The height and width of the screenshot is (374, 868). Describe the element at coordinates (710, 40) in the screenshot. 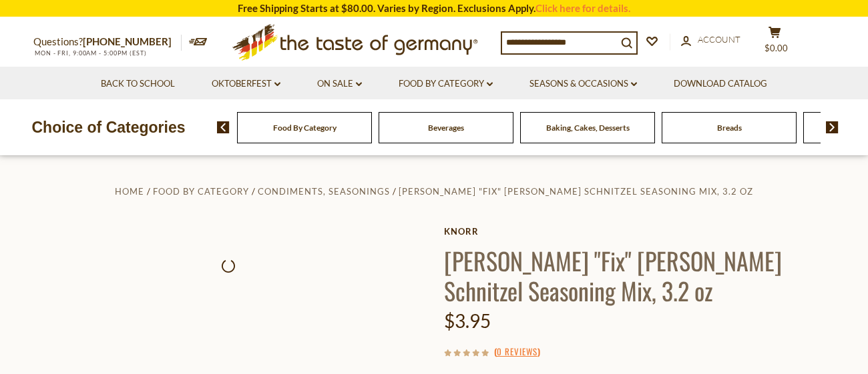

I see `a: Account` at that location.